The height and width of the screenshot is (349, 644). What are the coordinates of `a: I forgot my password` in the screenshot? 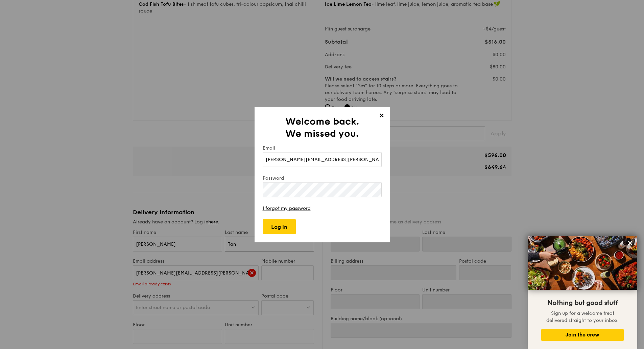 It's located at (287, 208).